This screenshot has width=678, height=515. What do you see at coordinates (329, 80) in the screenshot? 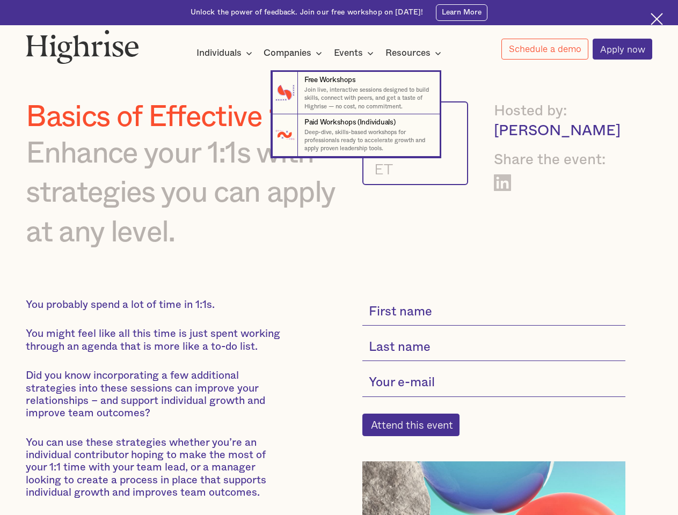
I see `div: Free Workshops` at bounding box center [329, 80].